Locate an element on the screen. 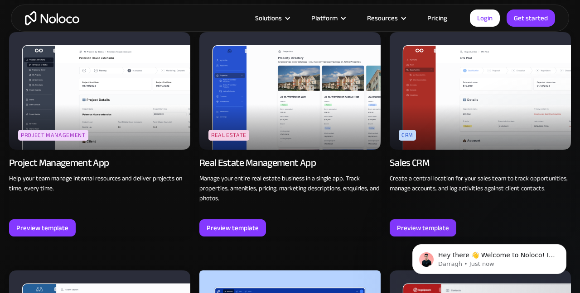 Image resolution: width=580 pixels, height=293 pixels. a: Pricing is located at coordinates (437, 18).